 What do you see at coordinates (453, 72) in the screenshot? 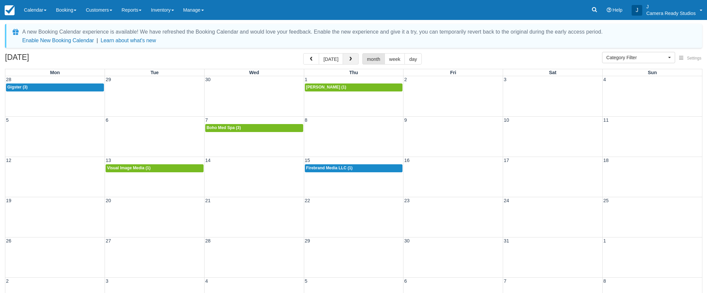
I see `span: Fri` at bounding box center [453, 72].